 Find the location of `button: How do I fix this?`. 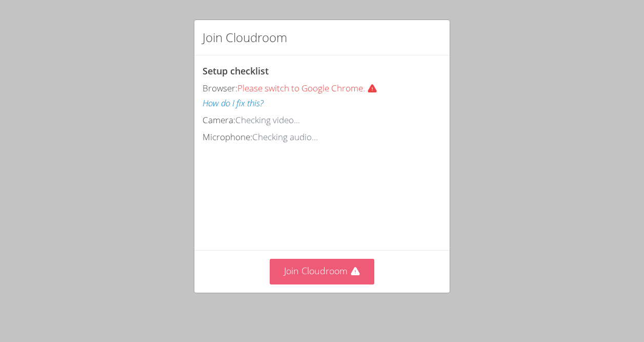

button: How do I fix this? is located at coordinates (233, 104).